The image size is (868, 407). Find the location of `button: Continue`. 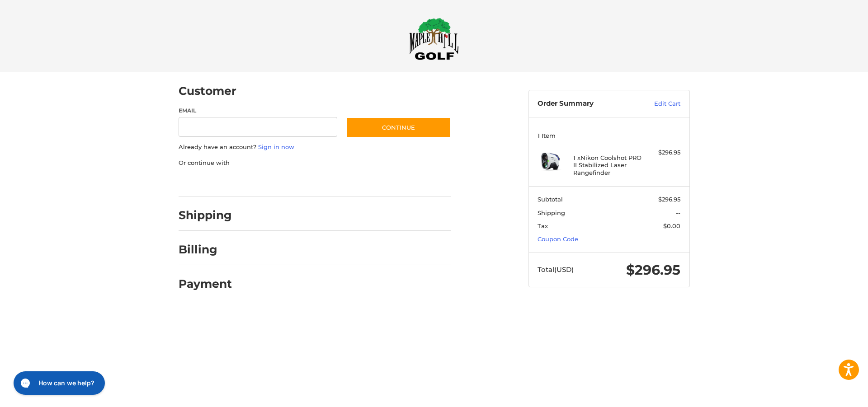

button: Continue is located at coordinates (398, 127).